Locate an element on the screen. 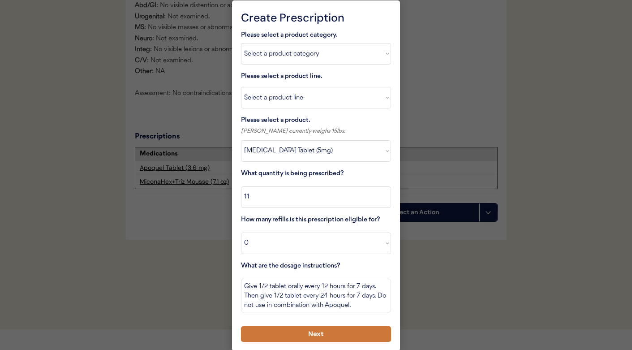  div: Please select a product. is located at coordinates (316, 121).